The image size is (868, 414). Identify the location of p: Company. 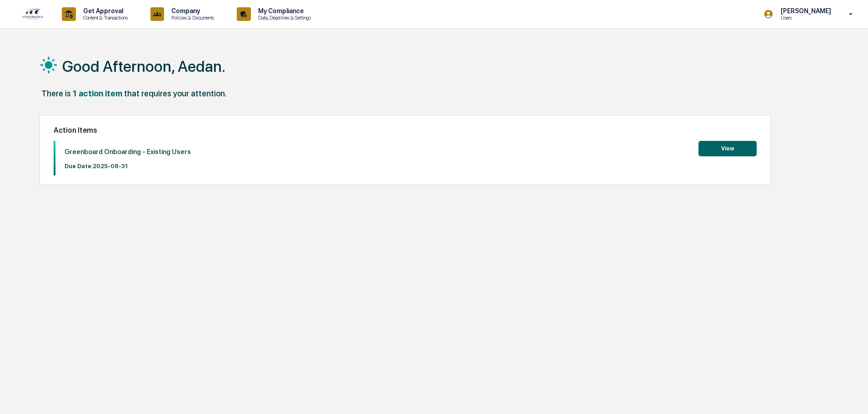
(192, 11).